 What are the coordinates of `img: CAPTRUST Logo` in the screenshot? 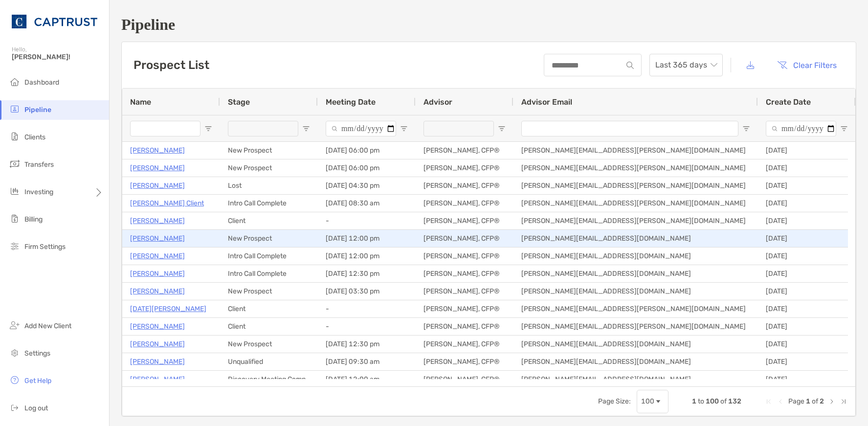 It's located at (54, 22).